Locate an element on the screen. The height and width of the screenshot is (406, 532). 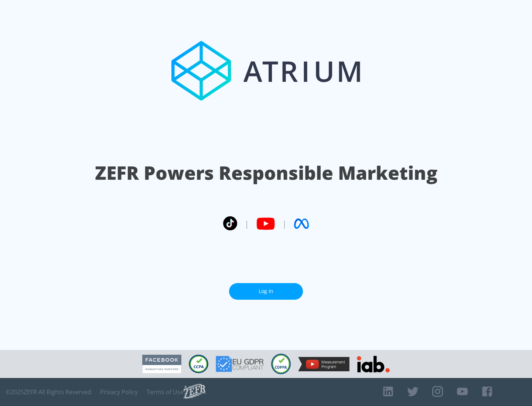
a: Log In is located at coordinates (266, 291).